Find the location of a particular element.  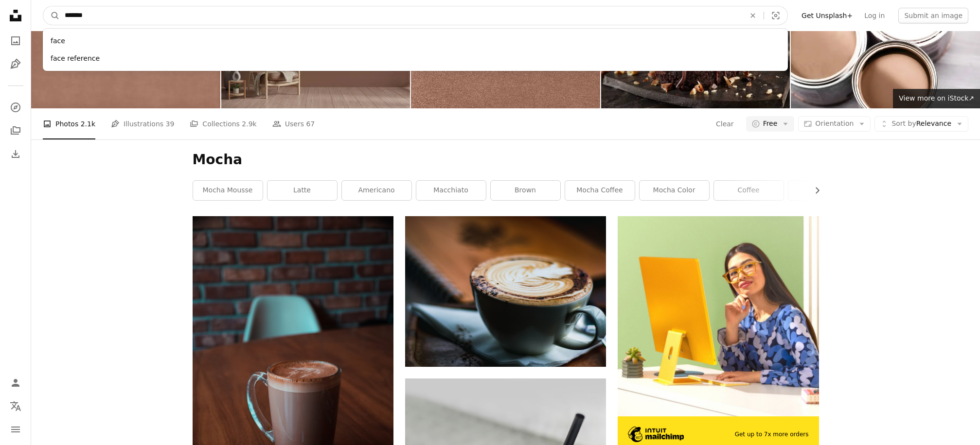

img: file-1722962862010-20b14c5a0a60image is located at coordinates (717, 316).